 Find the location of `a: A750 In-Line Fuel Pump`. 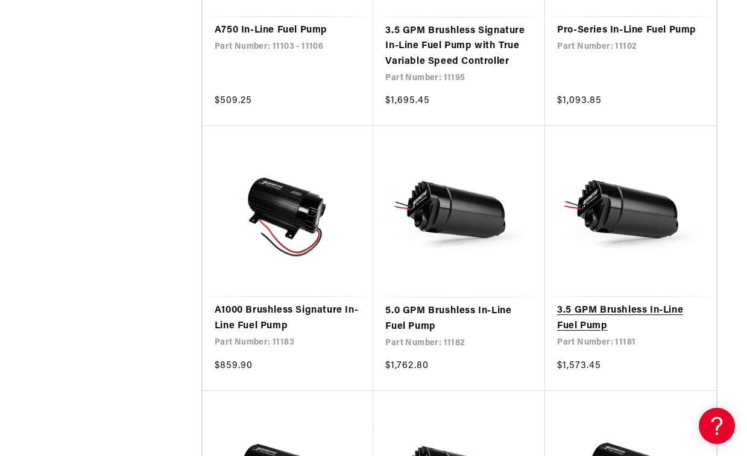

a: A750 In-Line Fuel Pump is located at coordinates (288, 31).